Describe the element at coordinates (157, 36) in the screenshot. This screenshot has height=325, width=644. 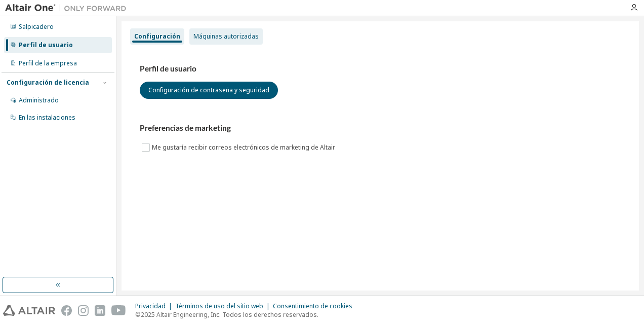
I see `div: Configuración` at that location.